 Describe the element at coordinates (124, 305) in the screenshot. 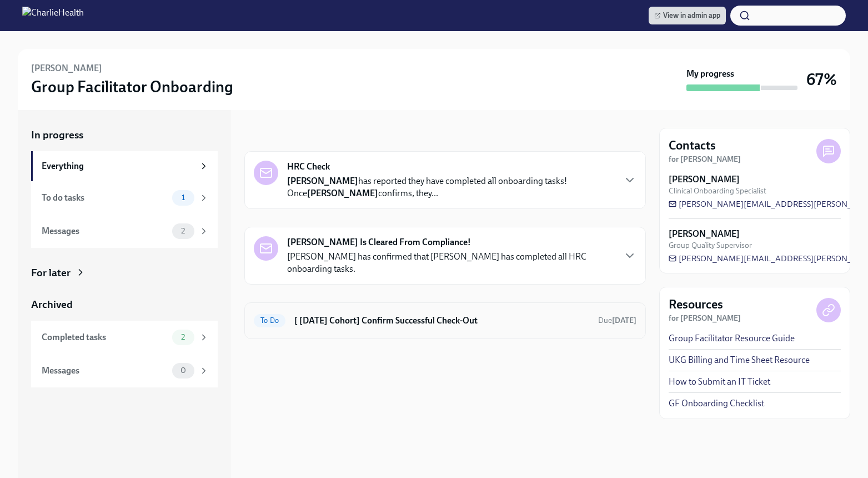

I see `a: Archived` at that location.